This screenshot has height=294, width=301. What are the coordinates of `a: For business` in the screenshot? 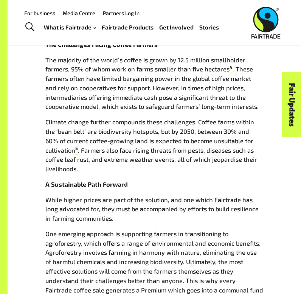 It's located at (40, 13).